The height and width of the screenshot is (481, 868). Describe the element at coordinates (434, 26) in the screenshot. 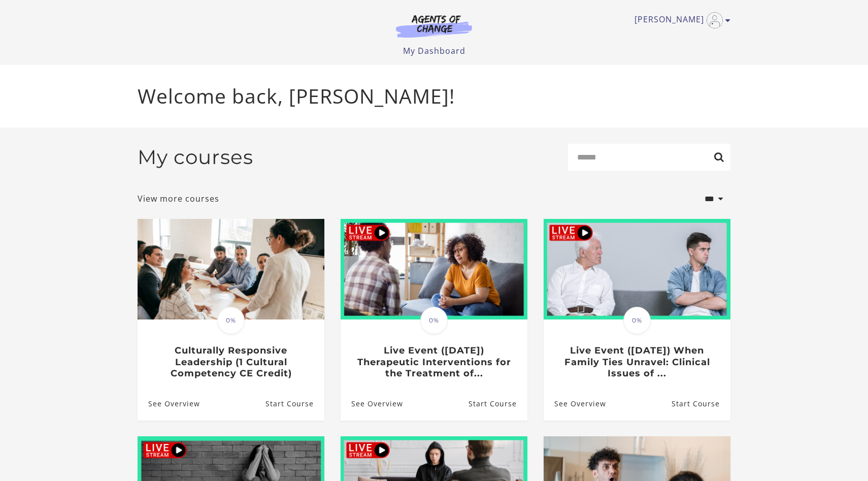

I see `img: Agents of Change Logo` at that location.